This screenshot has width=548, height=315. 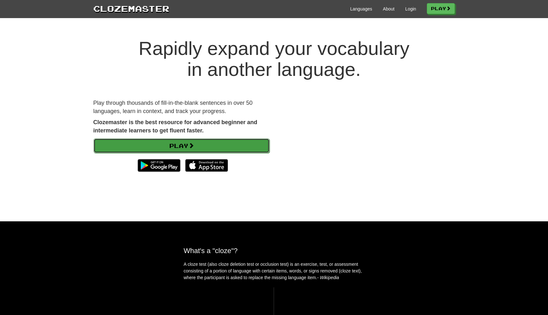 What do you see at coordinates (389, 9) in the screenshot?
I see `a: About` at bounding box center [389, 9].